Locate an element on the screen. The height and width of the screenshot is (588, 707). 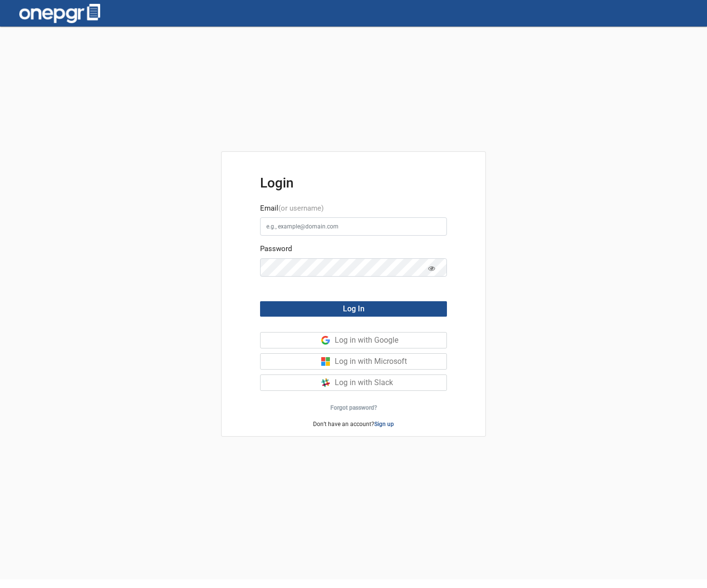
a: Forgot password? is located at coordinates (354, 408).